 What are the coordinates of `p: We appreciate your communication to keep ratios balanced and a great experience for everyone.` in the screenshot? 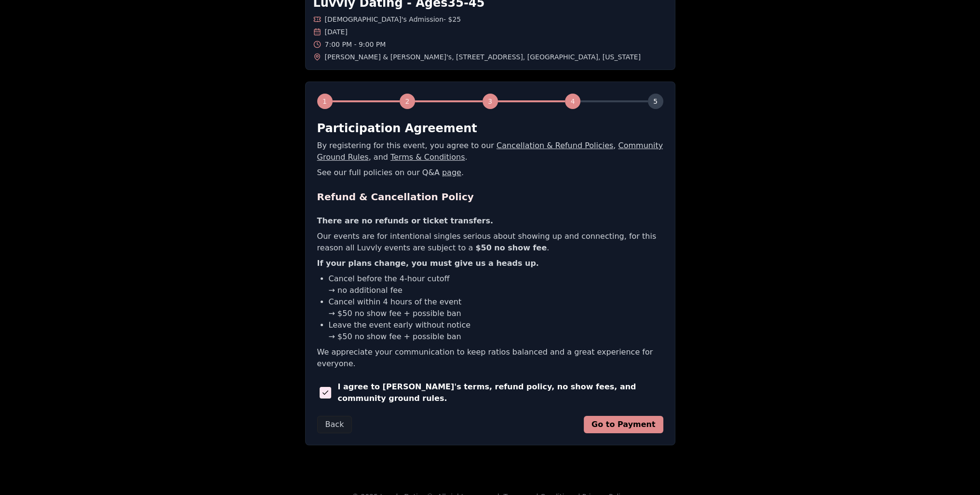 It's located at (490, 358).